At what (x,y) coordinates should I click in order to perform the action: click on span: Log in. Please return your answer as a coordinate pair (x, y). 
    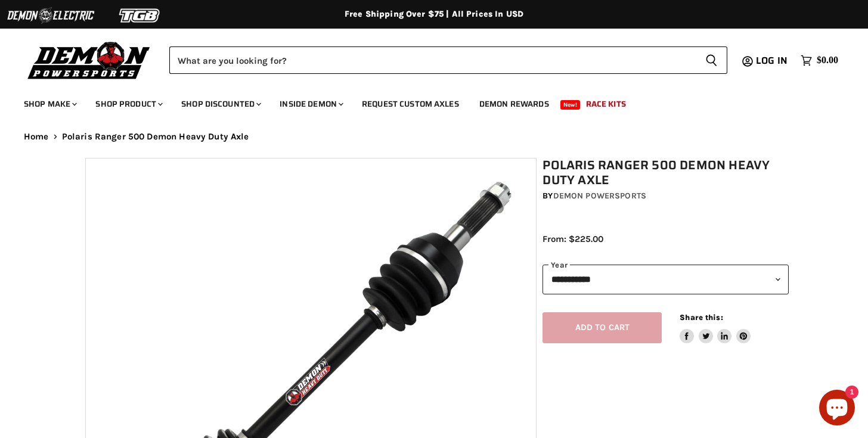
    Looking at the image, I should click on (772, 61).